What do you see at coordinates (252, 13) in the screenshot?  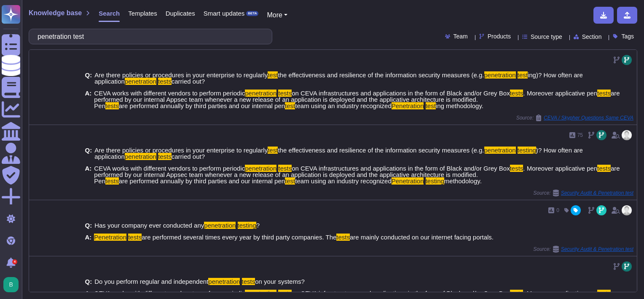 I see `div: BETA` at bounding box center [252, 13].